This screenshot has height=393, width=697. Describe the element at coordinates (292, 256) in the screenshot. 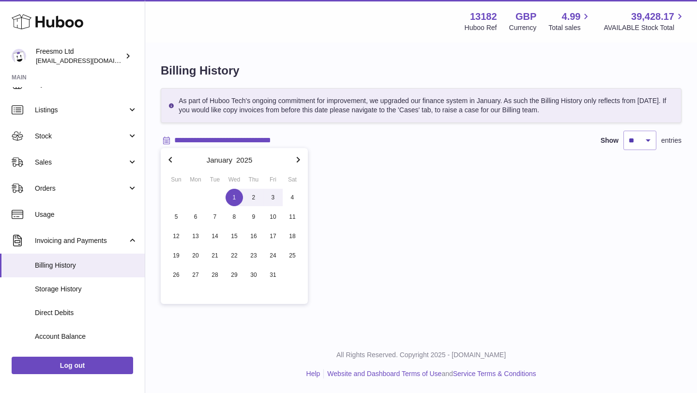

I see `button: 25` at that location.